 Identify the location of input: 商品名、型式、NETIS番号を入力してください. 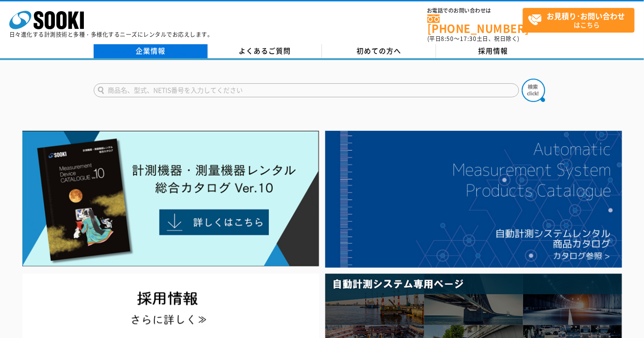
(306, 91).